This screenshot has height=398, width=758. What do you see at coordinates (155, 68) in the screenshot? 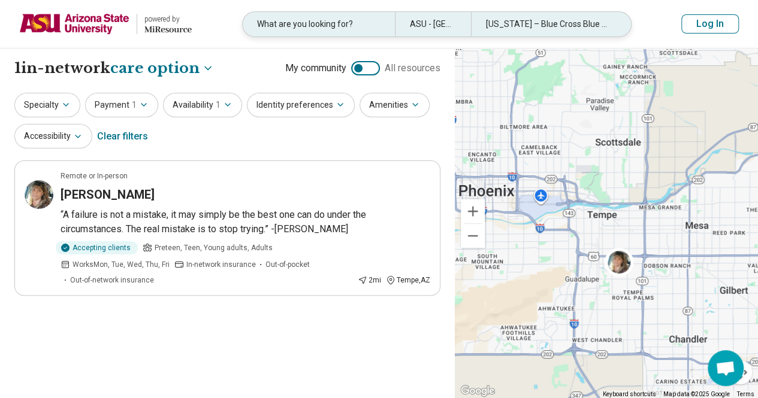
I see `span: care option` at bounding box center [155, 68].